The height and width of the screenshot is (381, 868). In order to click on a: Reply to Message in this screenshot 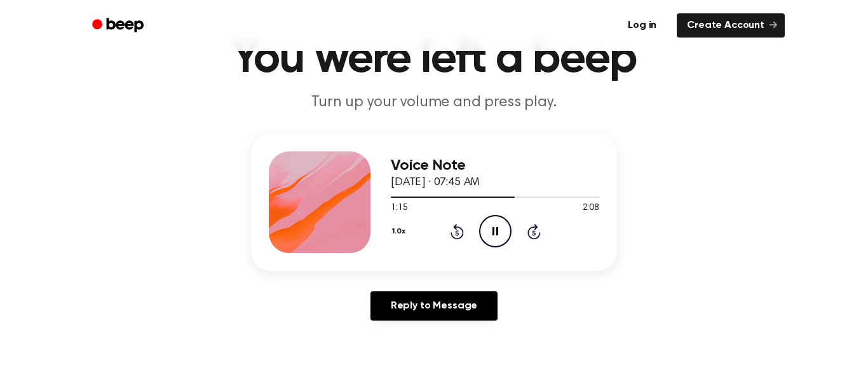, I will do `click(434, 306)`.